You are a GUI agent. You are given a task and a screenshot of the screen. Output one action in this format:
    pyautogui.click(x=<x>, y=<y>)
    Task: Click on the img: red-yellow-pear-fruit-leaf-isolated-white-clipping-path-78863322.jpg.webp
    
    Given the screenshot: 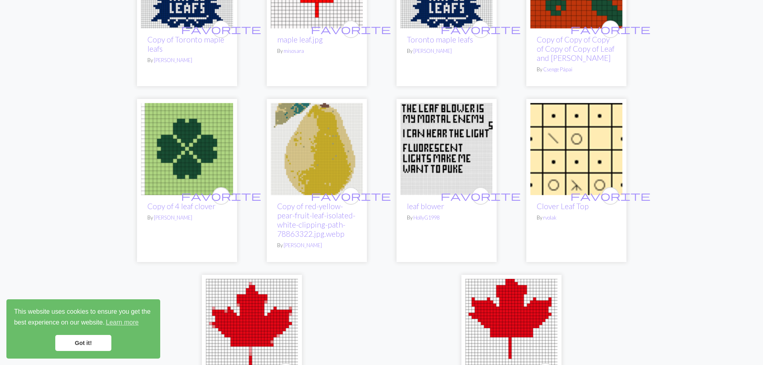 What is the action you would take?
    pyautogui.click(x=317, y=149)
    